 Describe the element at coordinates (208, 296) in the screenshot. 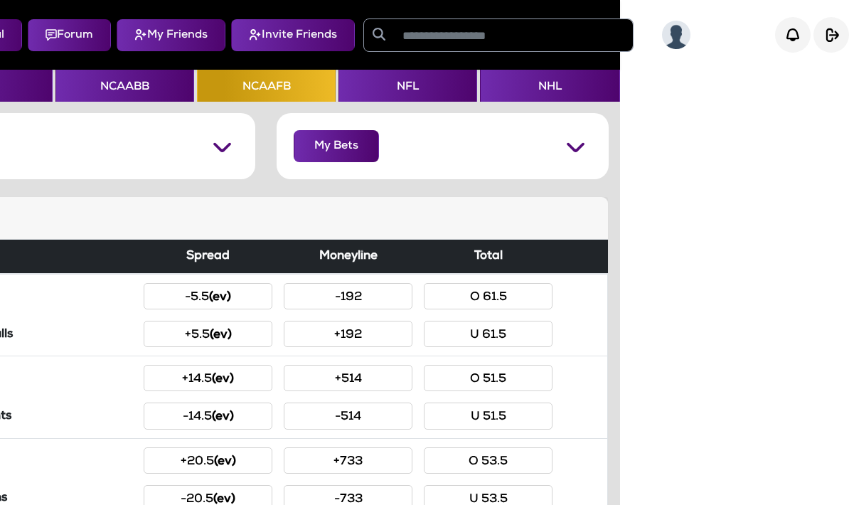

I see `button: -5.5(ev)` at that location.